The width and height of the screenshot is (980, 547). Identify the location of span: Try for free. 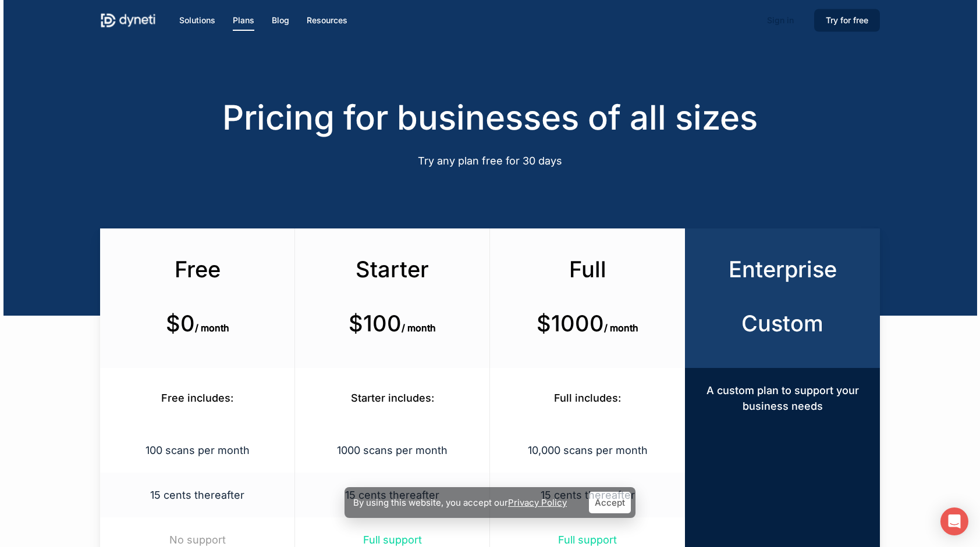
(847, 20).